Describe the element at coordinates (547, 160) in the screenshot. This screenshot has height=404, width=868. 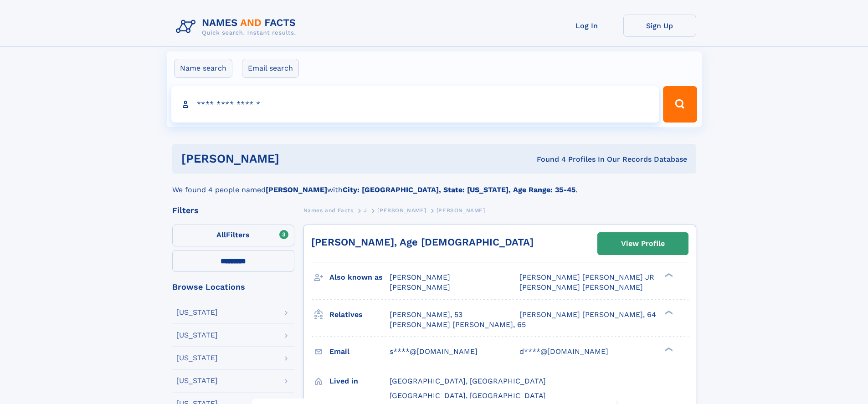
I see `div: Found 4 Profiles In Our Records Database` at that location.